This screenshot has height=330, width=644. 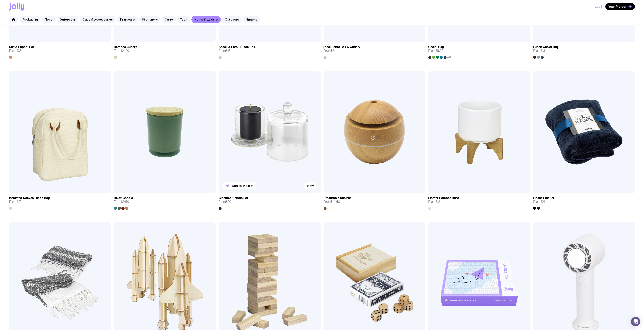 What do you see at coordinates (252, 19) in the screenshot?
I see `a: Snacks` at bounding box center [252, 19].